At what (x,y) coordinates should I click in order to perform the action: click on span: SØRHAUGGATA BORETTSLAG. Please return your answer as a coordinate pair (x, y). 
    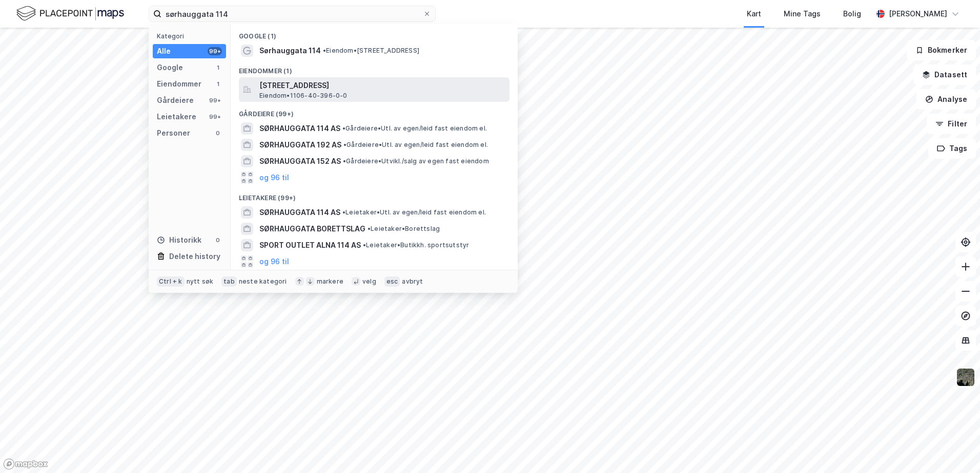
    Looking at the image, I should click on (312, 229).